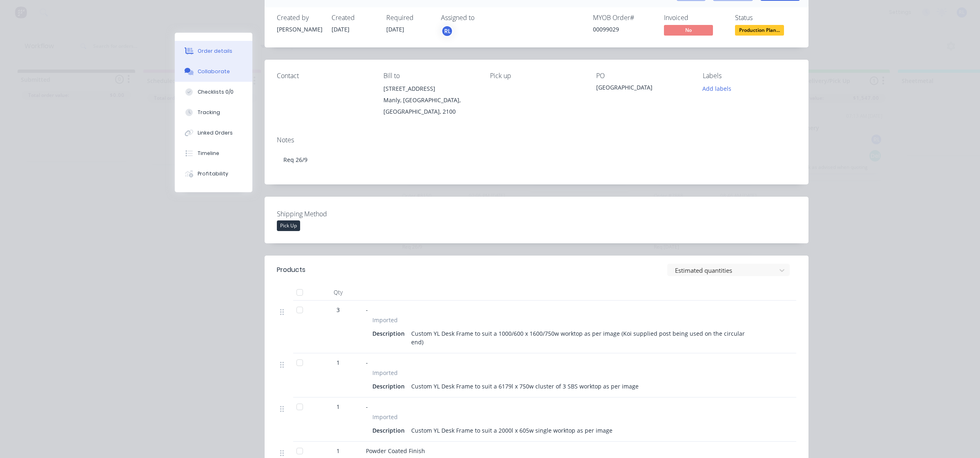  Describe the element at coordinates (395, 450) in the screenshot. I see `span: Powder Coated Finish` at that location.